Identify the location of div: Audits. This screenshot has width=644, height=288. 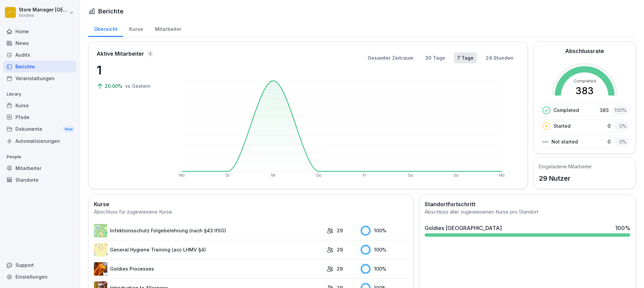
(40, 55).